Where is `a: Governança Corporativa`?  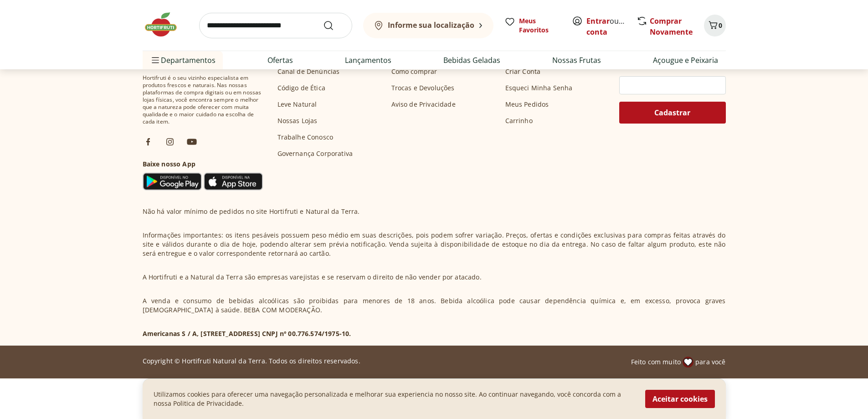 a: Governança Corporativa is located at coordinates (315, 154).